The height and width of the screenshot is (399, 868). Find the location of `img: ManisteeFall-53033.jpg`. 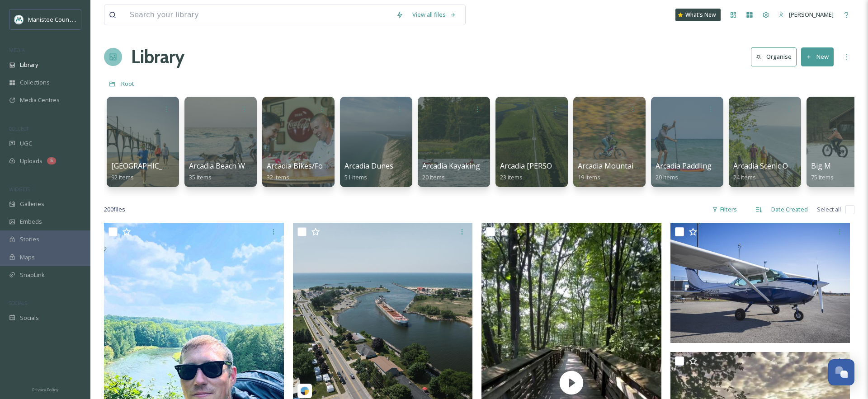

img: ManisteeFall-53033.jpg is located at coordinates (761, 283).